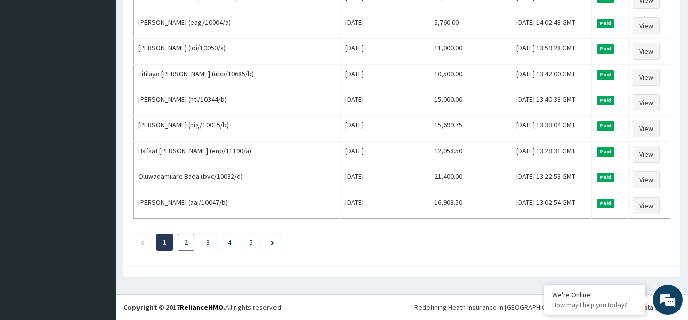 The height and width of the screenshot is (320, 688). What do you see at coordinates (470, 26) in the screenshot?
I see `td: 5,760.00` at bounding box center [470, 26].